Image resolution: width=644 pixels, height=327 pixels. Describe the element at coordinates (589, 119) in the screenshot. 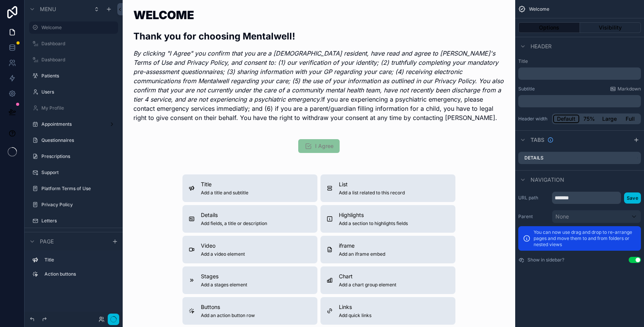

I see `button: 75%` at that location.